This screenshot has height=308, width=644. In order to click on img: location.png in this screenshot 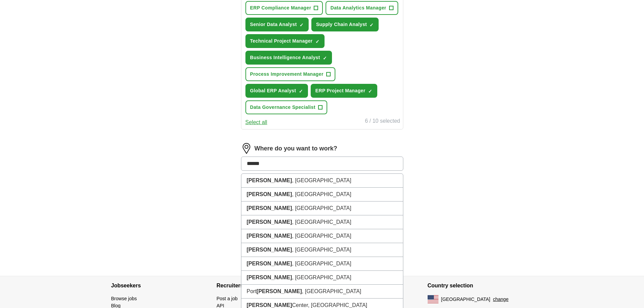, I will do `click(246, 148)`.